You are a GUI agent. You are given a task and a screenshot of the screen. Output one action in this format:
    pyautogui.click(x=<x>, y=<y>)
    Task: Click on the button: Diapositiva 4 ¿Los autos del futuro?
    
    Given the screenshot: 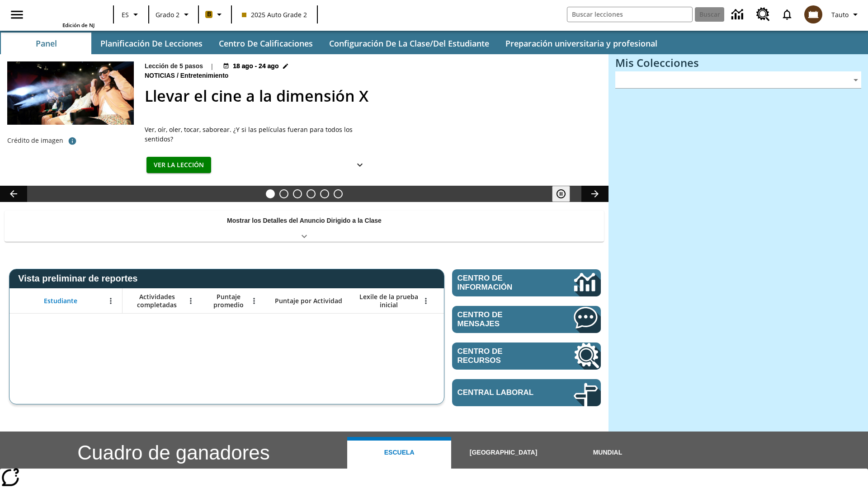 What is the action you would take?
    pyautogui.click(x=311, y=194)
    